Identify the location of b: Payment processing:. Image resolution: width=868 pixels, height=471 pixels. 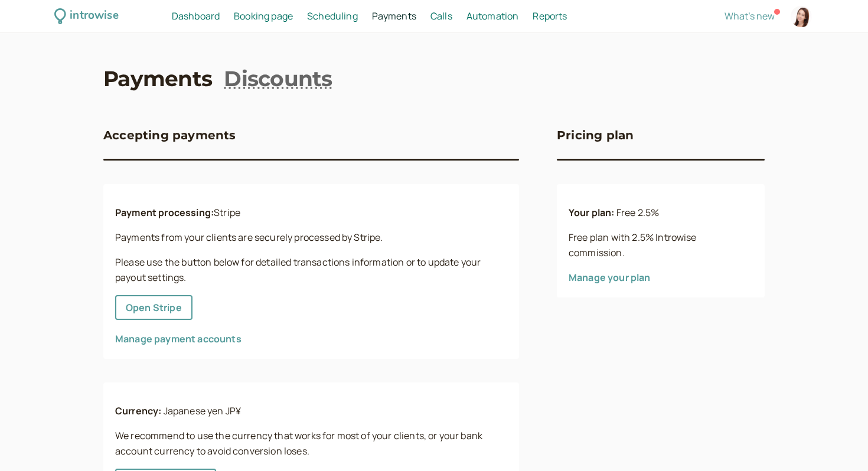
(164, 212).